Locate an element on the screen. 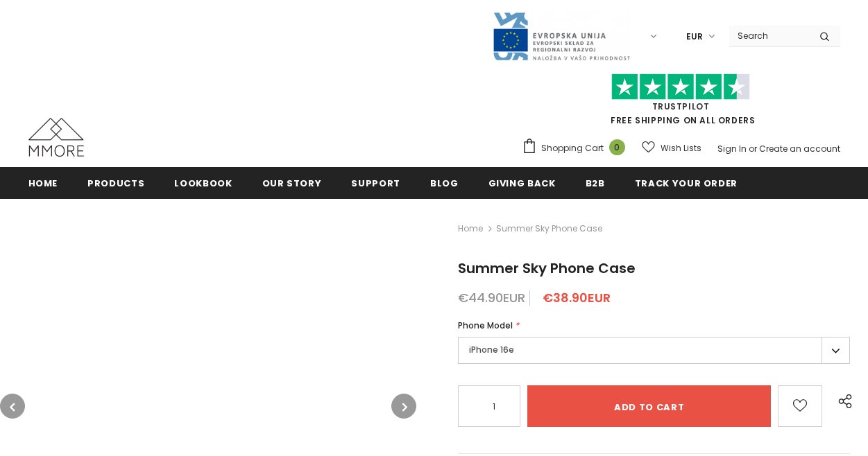  input: Add to cart is located at coordinates (649, 406).